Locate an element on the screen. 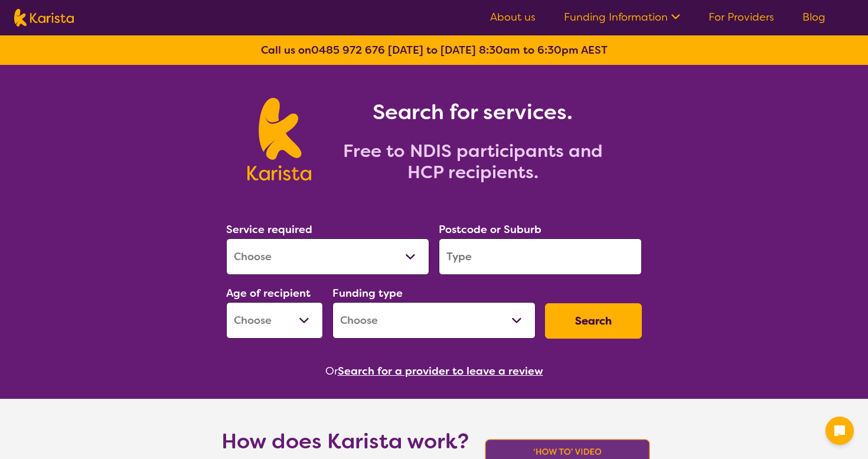  input: Type is located at coordinates (541, 256).